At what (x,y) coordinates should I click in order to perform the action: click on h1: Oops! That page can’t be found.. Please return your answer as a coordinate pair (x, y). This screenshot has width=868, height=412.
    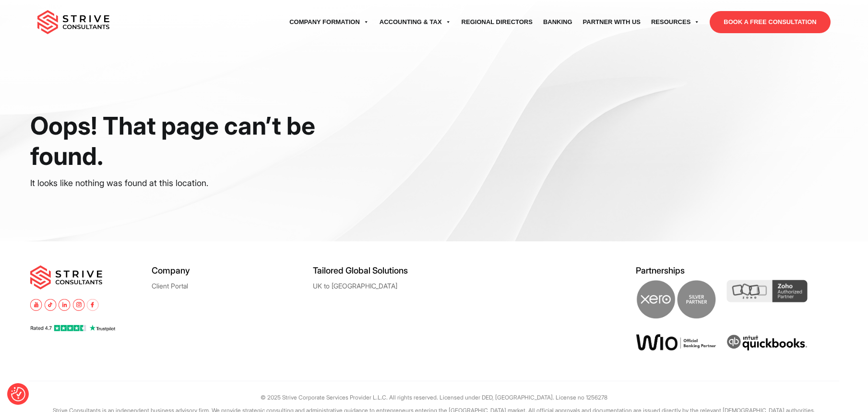
    Looking at the image, I should click on (204, 141).